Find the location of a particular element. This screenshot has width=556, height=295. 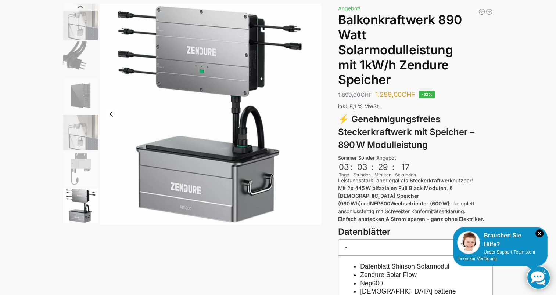

img: Maysun is located at coordinates (80, 95).